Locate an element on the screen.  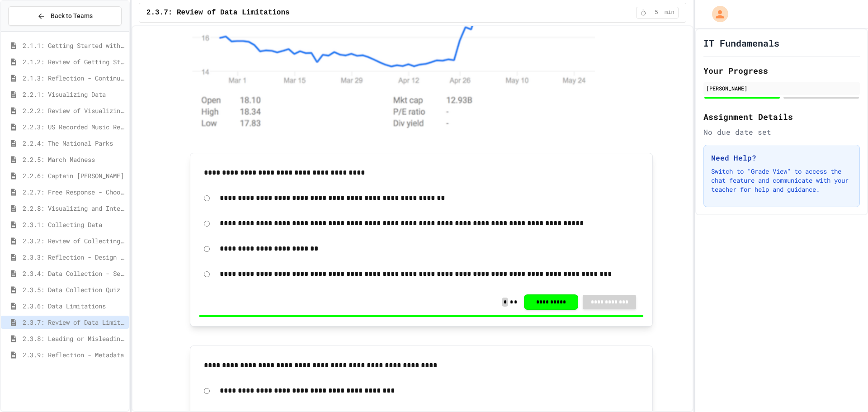
span: 2.3.3: Reflection - Design a Survey is located at coordinates (74, 257).